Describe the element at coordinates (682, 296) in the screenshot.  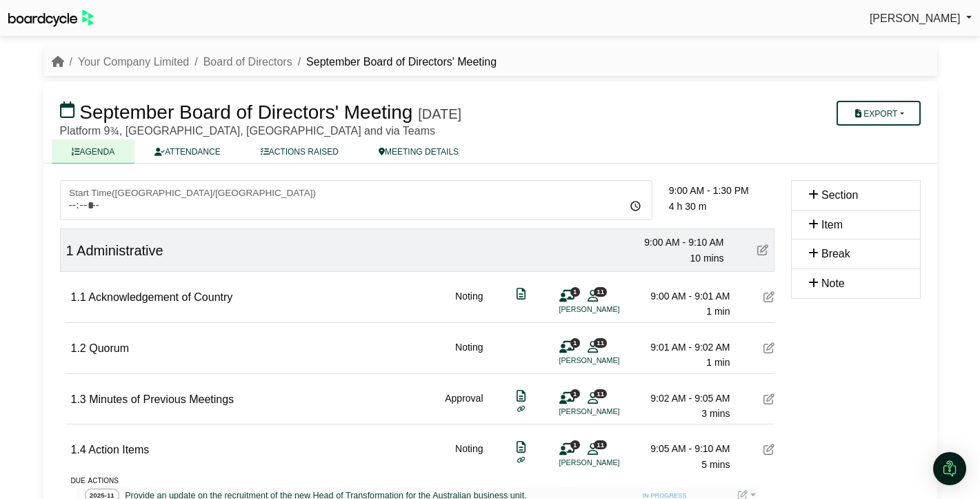
I see `div: 9:00 AM - 9:01 AM` at that location.